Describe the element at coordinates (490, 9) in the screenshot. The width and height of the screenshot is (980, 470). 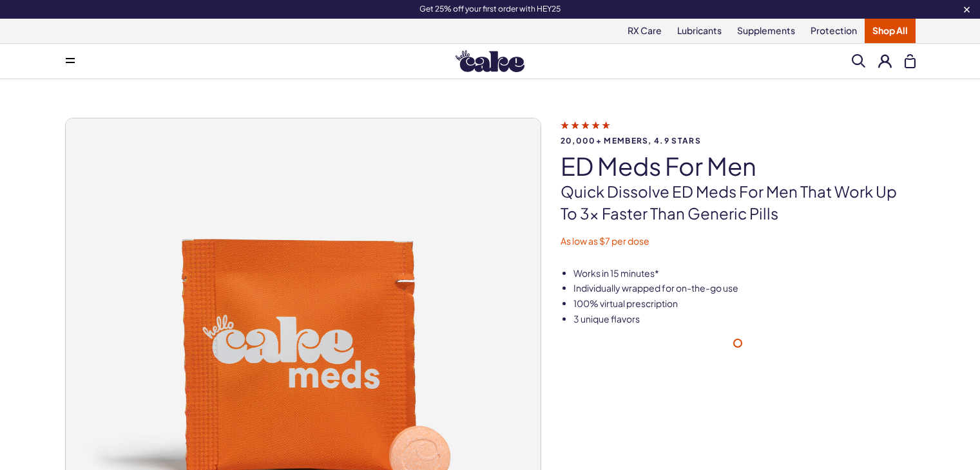
I see `div: Get 25% off your first order with HEY25` at that location.